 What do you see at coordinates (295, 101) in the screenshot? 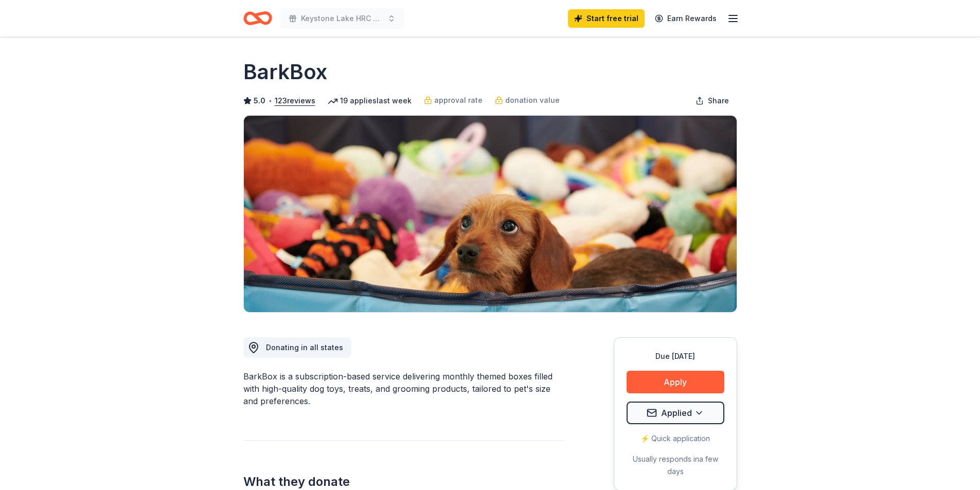
I see `button: 123reviews` at bounding box center [295, 101].